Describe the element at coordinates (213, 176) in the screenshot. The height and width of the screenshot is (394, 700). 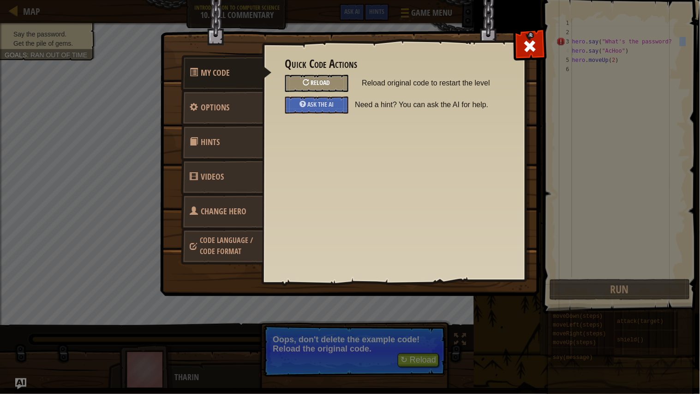
I see `span: Videos` at that location.